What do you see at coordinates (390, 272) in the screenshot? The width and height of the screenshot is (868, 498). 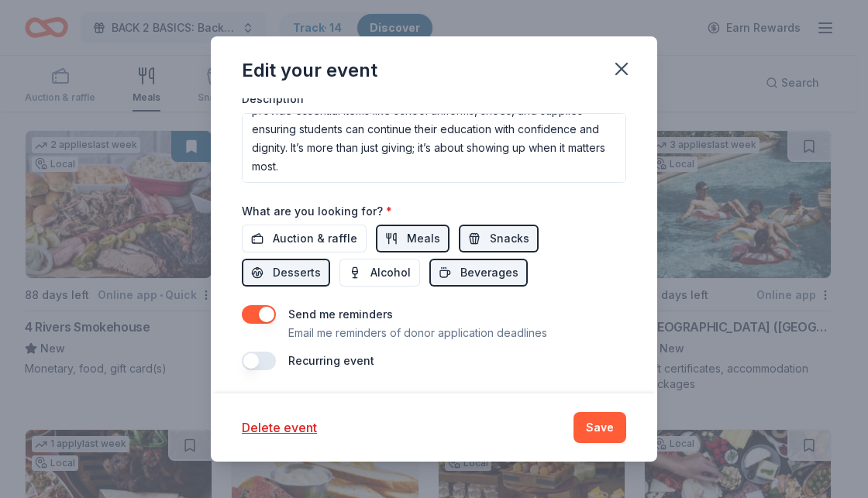 I see `span: Alcohol` at bounding box center [390, 272].